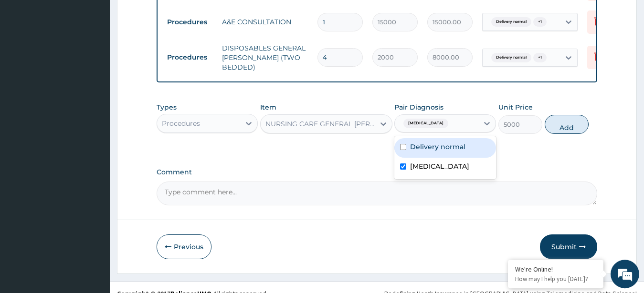 The image size is (644, 293). What do you see at coordinates (28, 60) in the screenshot?
I see `img: d_794563401_company_1708531726252_794563401` at bounding box center [28, 60].